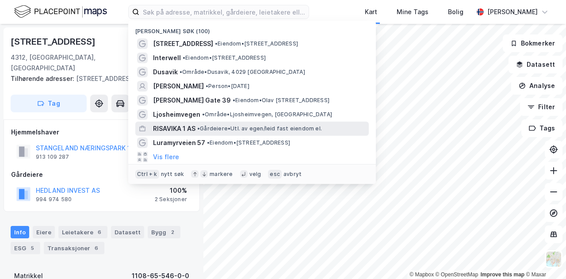 Image resolution: width=566 pixels, height=279 pixels. Describe the element at coordinates (533, 43) in the screenshot. I see `button: Bokmerker` at that location.